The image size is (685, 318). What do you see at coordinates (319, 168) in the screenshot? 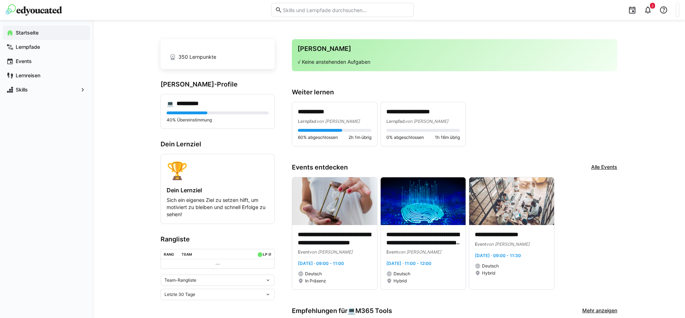
I see `h3: Events entdecken` at bounding box center [319, 168].